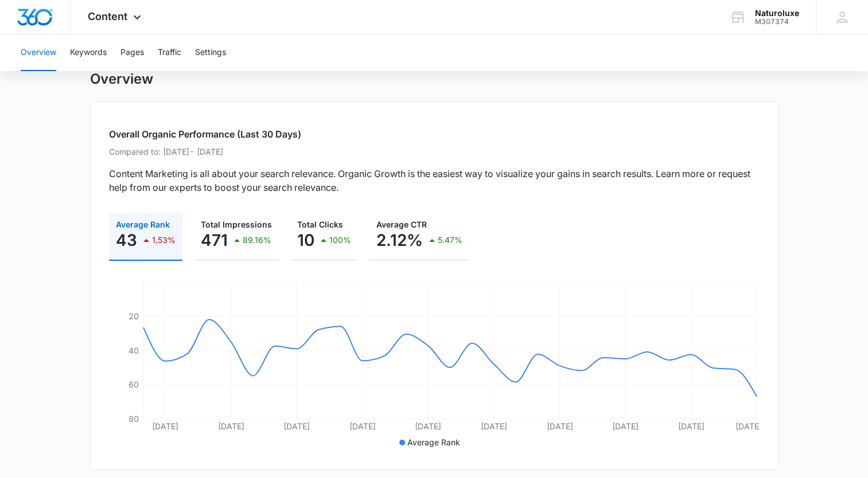  What do you see at coordinates (306, 240) in the screenshot?
I see `p: 10` at bounding box center [306, 240].